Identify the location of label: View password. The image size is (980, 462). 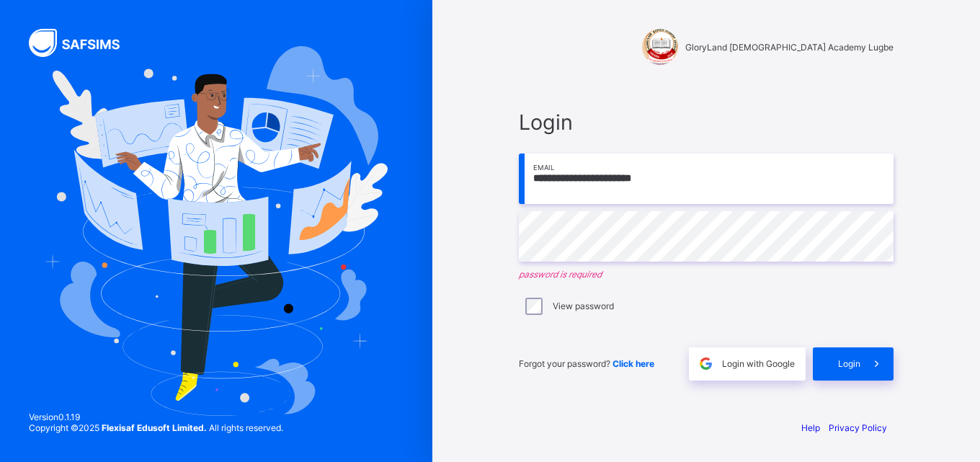
(583, 306).